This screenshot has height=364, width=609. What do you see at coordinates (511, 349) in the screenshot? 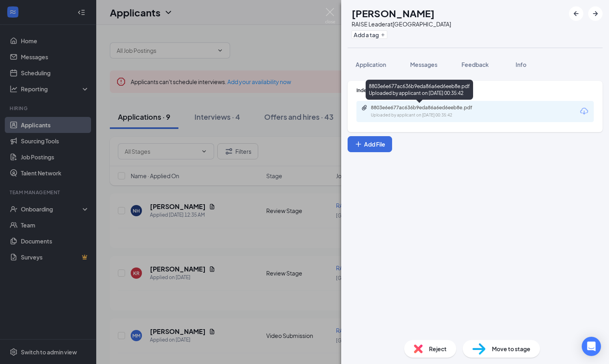
I see `span: Move to stage` at bounding box center [511, 349].